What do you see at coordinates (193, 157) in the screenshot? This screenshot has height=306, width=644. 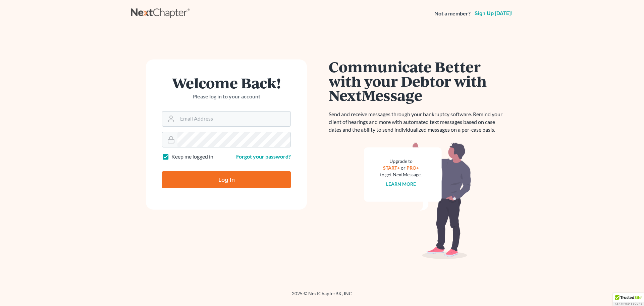 I see `label: Keep me logged in` at bounding box center [193, 157].